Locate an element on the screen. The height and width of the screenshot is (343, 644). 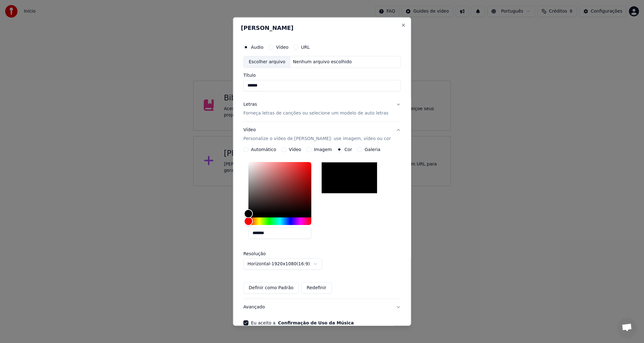
button: LetrasForneça letras de canções ou selecione um modelo de auto letras is located at coordinates (322, 109).